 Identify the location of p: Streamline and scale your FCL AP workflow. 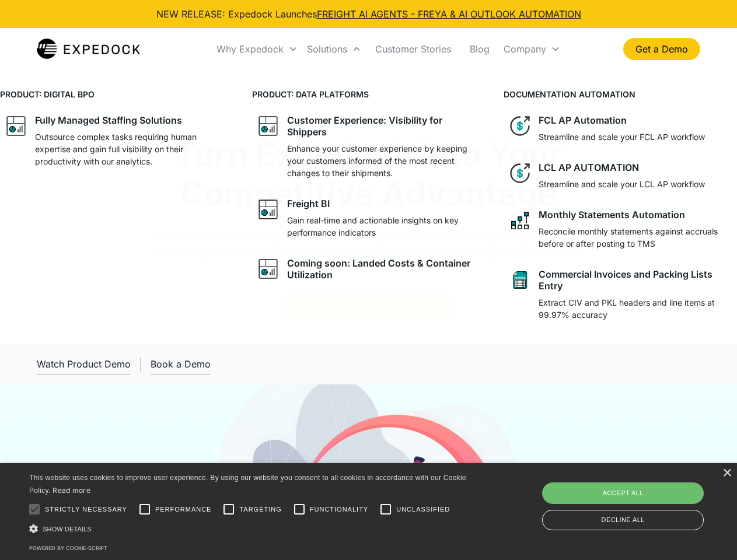
(622, 136).